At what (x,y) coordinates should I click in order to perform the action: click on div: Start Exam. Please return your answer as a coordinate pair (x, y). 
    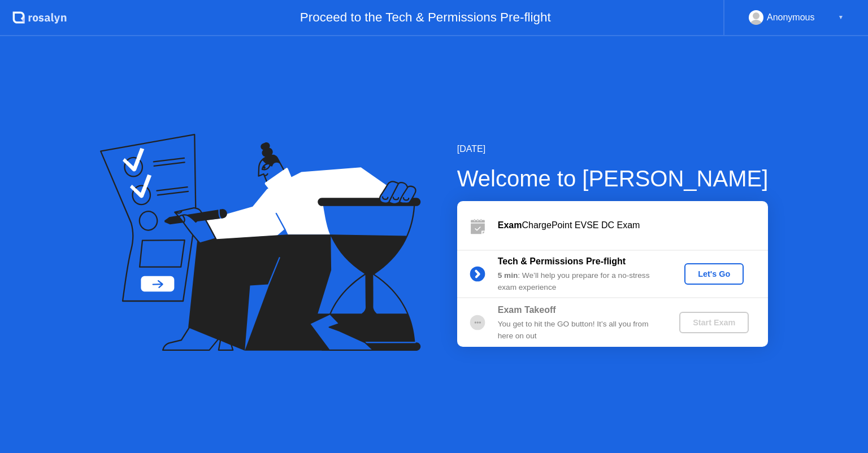
    Looking at the image, I should click on (714, 323).